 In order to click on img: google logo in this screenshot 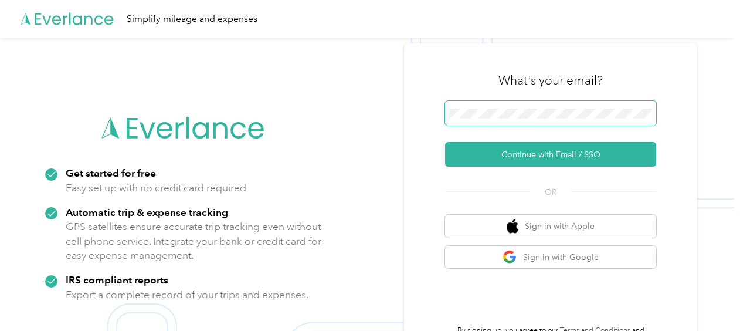, I will do `click(510, 257)`.